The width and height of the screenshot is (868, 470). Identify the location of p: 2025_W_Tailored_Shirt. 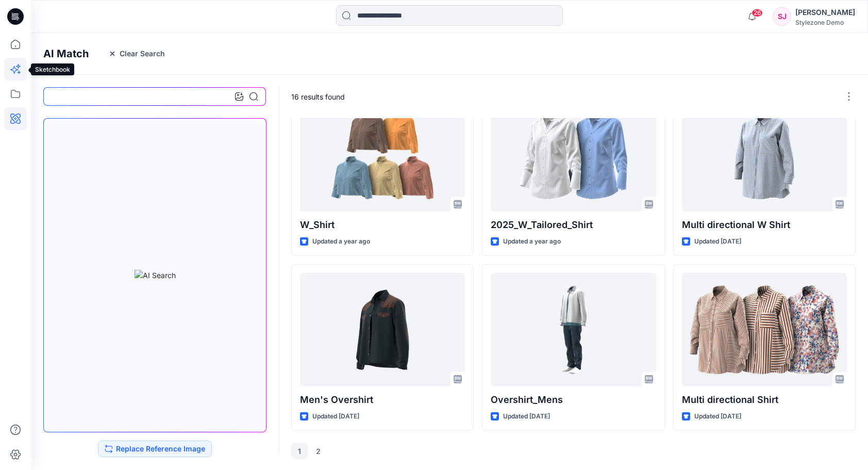
(573, 225).